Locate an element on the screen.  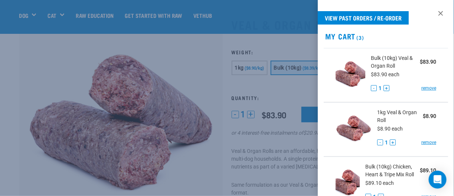
span: Bulk (10kg) Chicken, Heart & Tripe Mix Roll is located at coordinates (393, 171).